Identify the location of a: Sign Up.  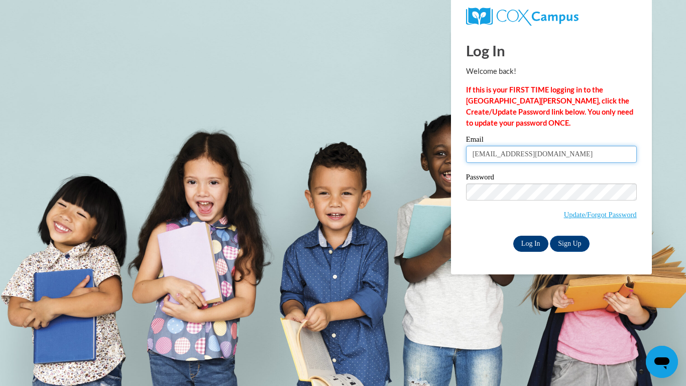
(569, 244).